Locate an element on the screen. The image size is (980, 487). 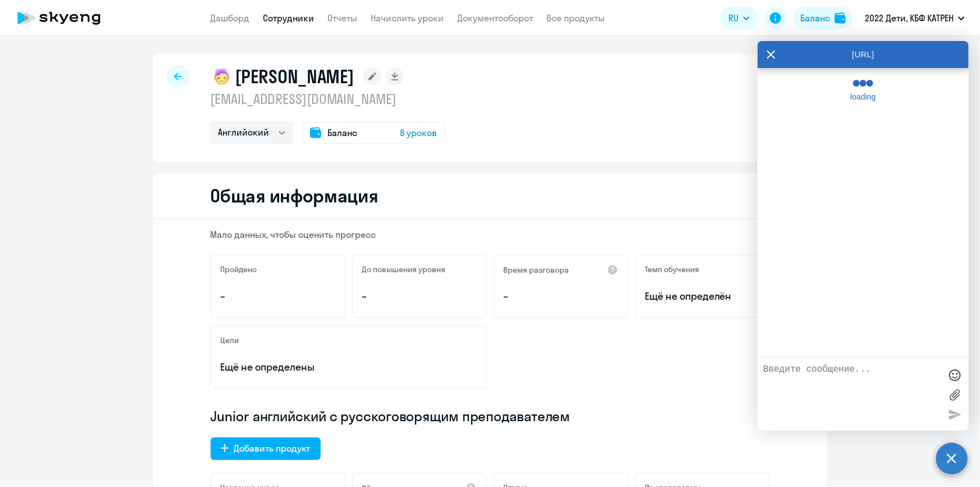
span: 8 уроков is located at coordinates (419, 132).